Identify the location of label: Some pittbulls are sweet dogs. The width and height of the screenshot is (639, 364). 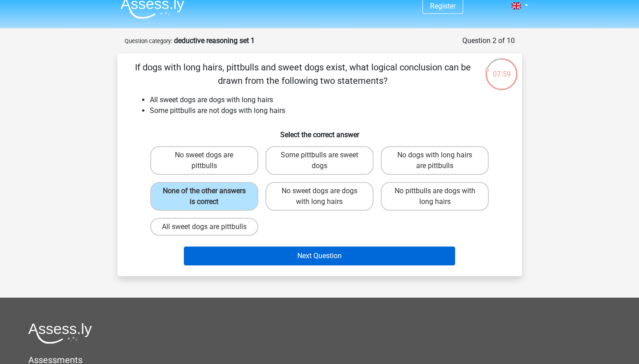
(319, 160).